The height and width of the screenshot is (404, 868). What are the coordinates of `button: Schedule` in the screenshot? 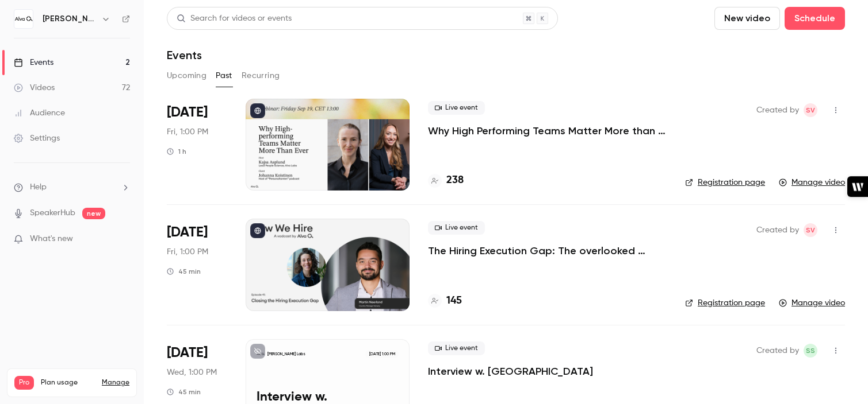 It's located at (814, 19).